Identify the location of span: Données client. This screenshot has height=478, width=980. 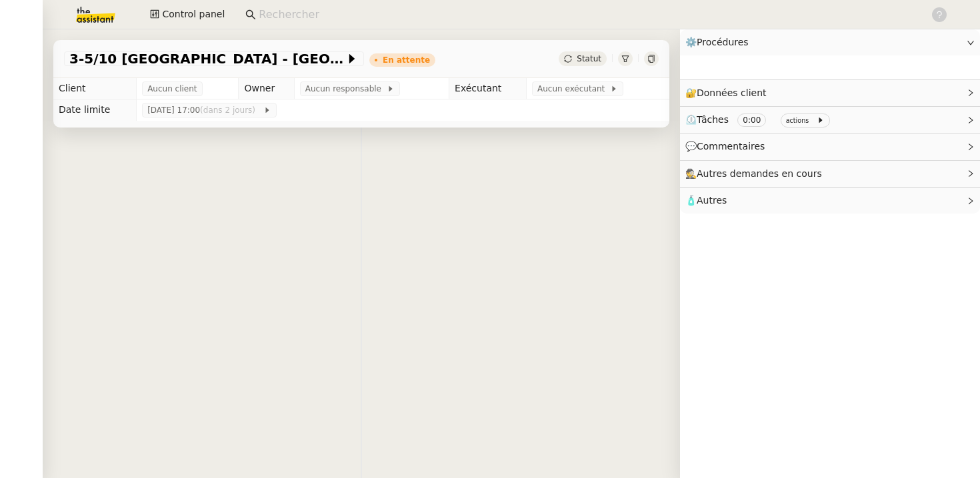
(732, 93).